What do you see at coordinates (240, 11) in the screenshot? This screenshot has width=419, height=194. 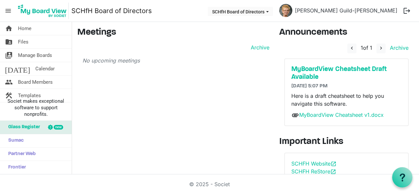 I see `button: SCHfH Board of Directors dropdownbutton` at bounding box center [240, 11].